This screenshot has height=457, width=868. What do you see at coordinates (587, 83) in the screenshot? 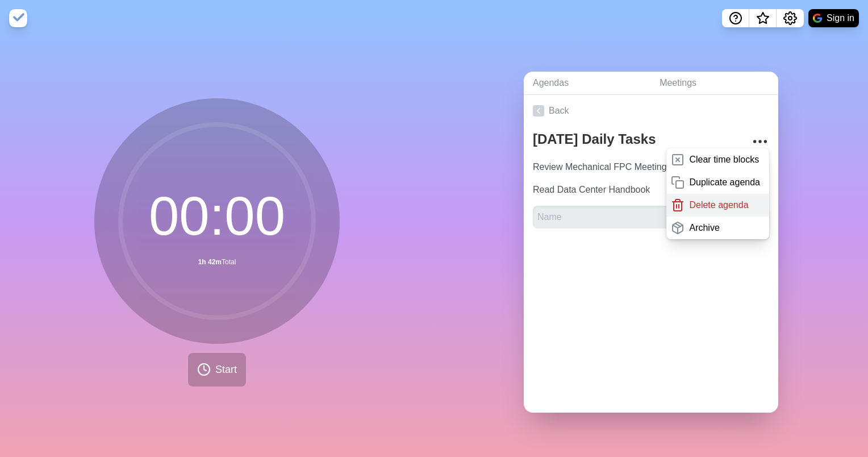
I see `a: Agendas` at bounding box center [587, 83].